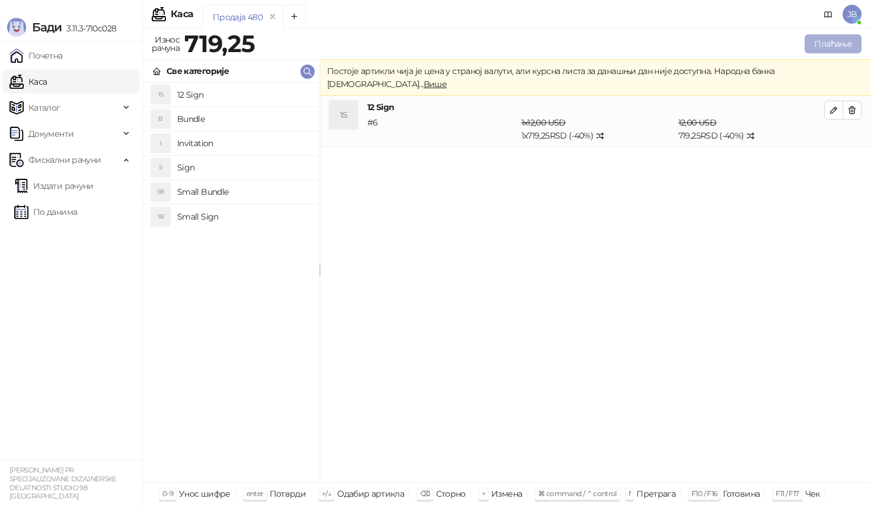 The height and width of the screenshot is (505, 871). What do you see at coordinates (47, 27) in the screenshot?
I see `span: Бади` at bounding box center [47, 27].